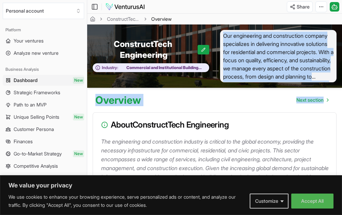 This screenshot has height=215, width=342. What do you see at coordinates (123, 19) in the screenshot?
I see `a: ConstructTech Engineering` at bounding box center [123, 19].